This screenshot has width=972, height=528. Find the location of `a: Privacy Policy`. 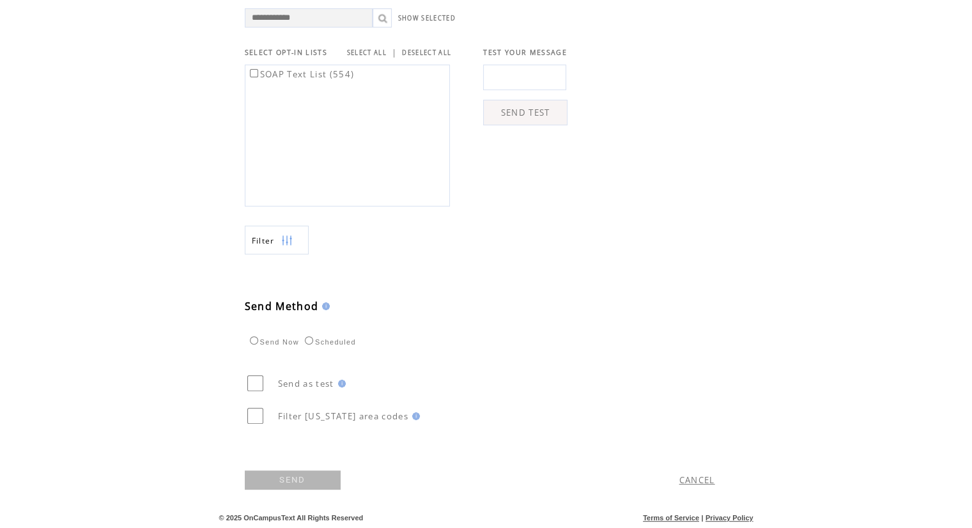

a: Privacy Policy is located at coordinates (729, 518).